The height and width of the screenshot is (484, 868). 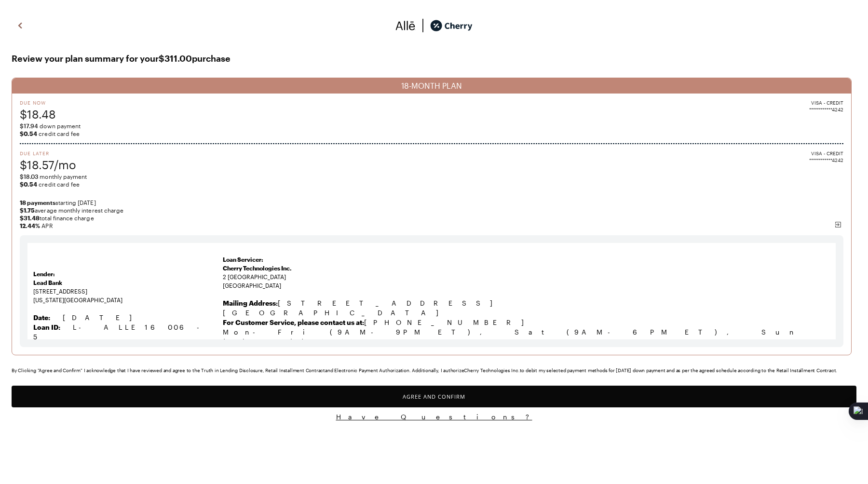 I want to click on span: APR, so click(x=432, y=225).